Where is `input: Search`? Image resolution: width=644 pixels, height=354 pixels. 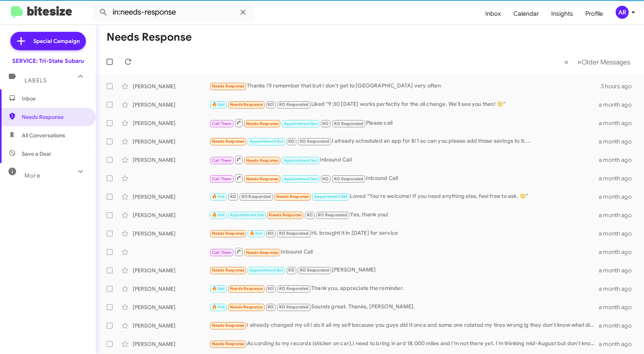 input: Search is located at coordinates (173, 12).